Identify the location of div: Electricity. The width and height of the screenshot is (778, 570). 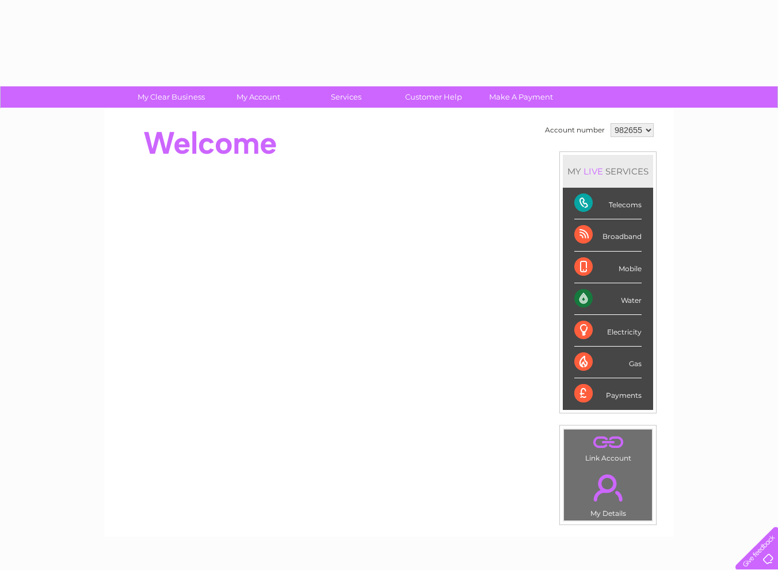
(608, 330).